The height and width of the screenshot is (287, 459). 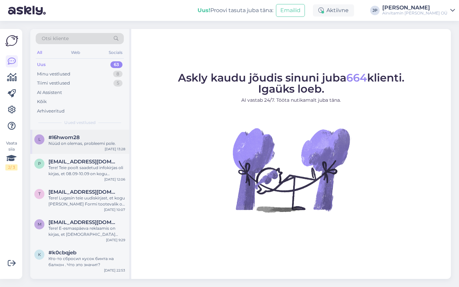 I want to click on span: Uued vestlused, so click(x=80, y=123).